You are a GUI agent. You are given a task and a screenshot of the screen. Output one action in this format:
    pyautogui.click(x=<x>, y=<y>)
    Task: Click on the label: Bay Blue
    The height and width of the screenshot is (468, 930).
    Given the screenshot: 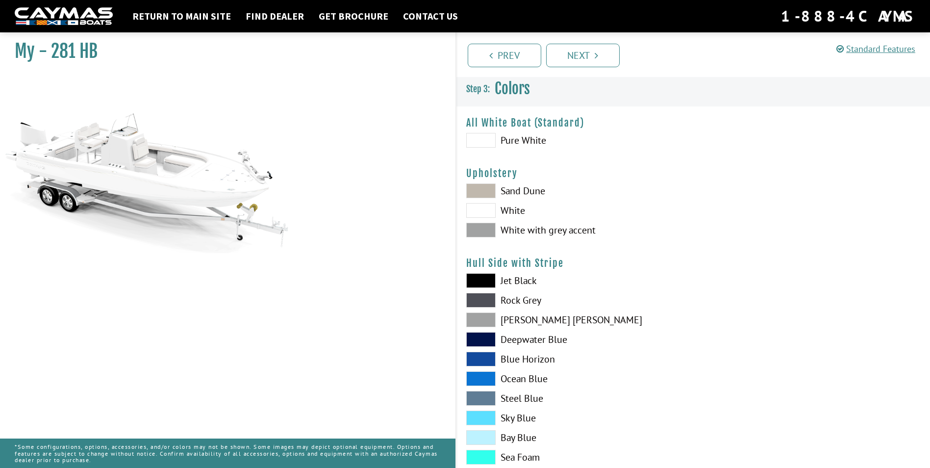 What is the action you would take?
    pyautogui.click(x=574, y=437)
    